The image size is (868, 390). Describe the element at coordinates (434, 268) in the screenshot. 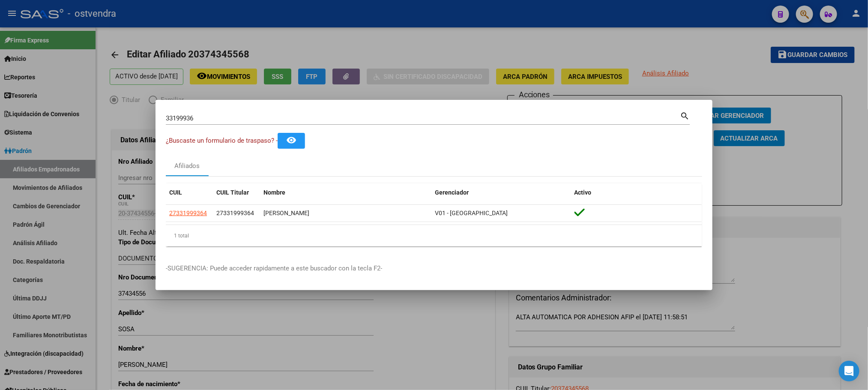

I see `p: -SUGERENCIA: Puede acceder rapidamente a este buscador con la tecla F2-` at that location.